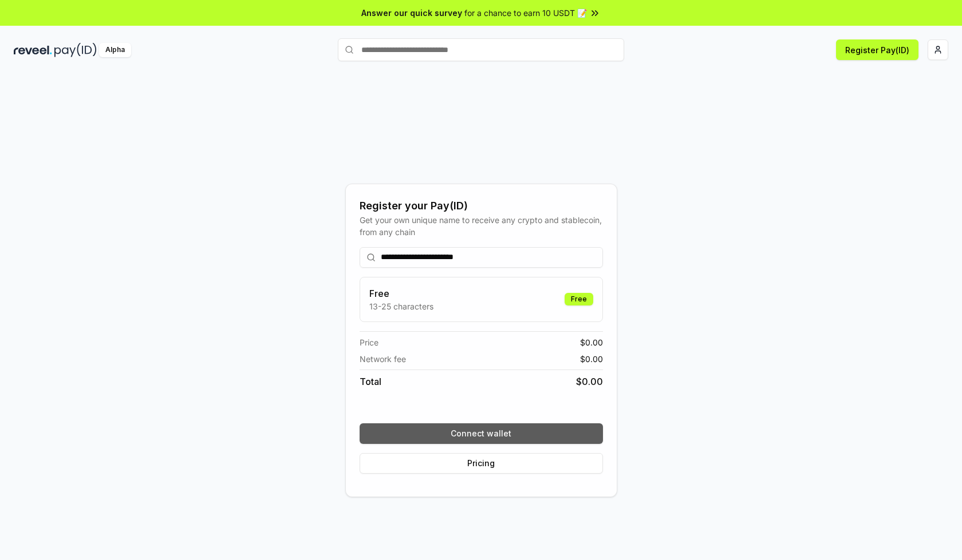  Describe the element at coordinates (877, 50) in the screenshot. I see `button: Register Pay(ID)` at that location.